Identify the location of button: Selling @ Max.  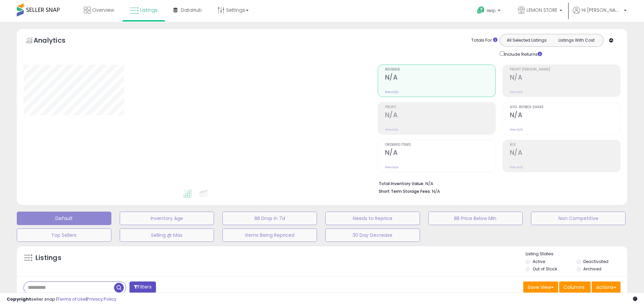
(167, 235).